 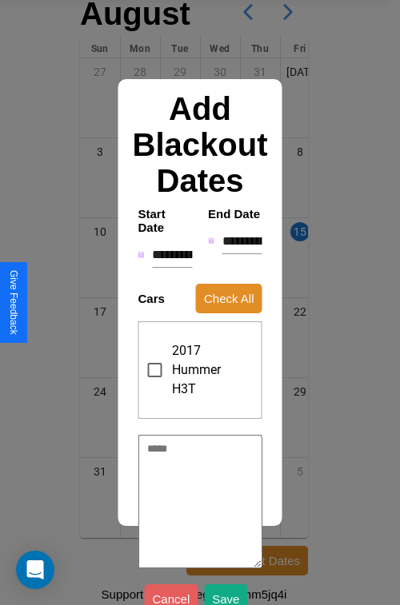 I want to click on button: Check All, so click(x=229, y=298).